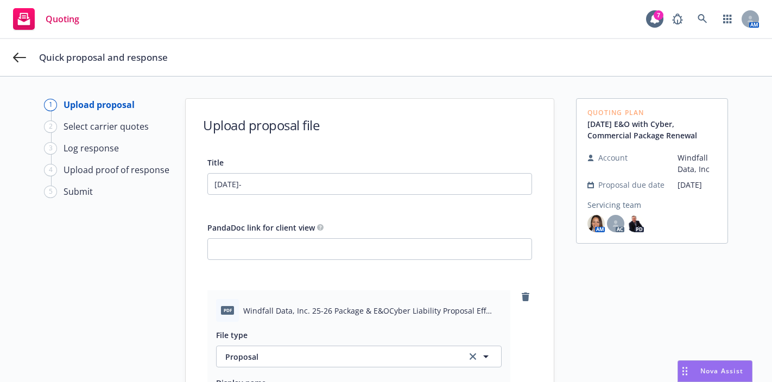  I want to click on a: remove, so click(526, 297).